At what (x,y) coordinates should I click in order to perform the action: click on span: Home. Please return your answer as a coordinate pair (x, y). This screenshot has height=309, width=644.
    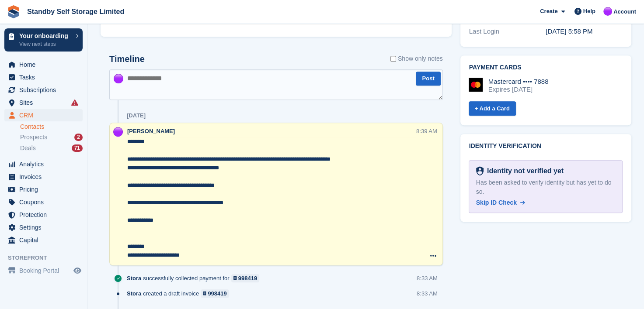
    Looking at the image, I should click on (46, 65).